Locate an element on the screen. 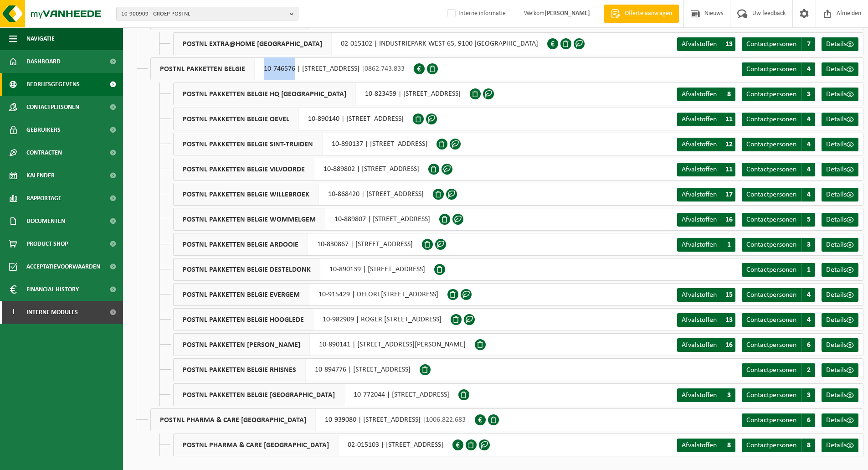  span: Rapportage is located at coordinates (44, 198).